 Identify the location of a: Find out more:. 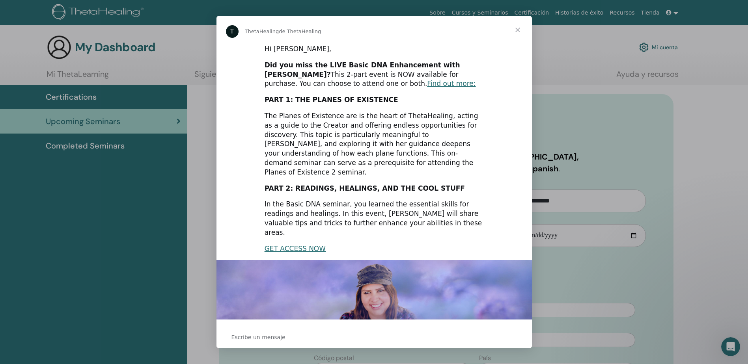
(451, 84).